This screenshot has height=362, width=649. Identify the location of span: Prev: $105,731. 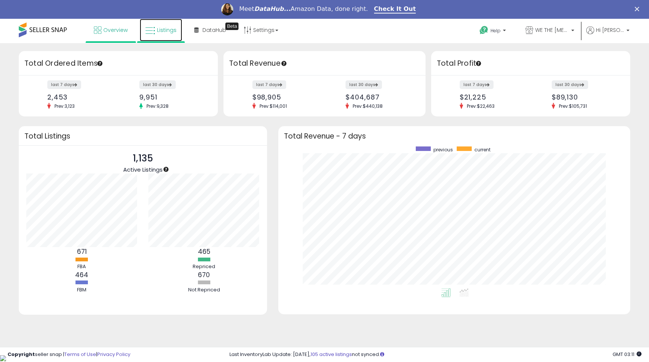
(573, 106).